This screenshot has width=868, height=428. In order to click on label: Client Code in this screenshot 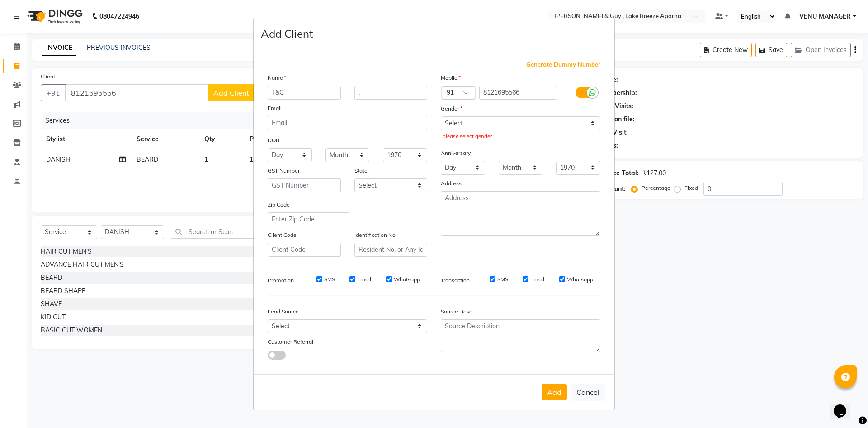, I will do `click(282, 235)`.